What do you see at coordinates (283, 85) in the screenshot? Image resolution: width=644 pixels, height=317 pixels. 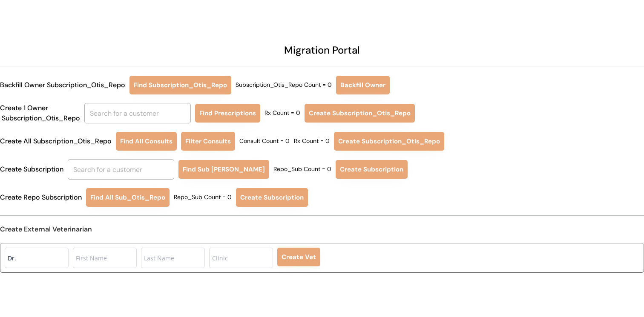 I see `div: Subscription_Otis_Repo Count = 0` at bounding box center [283, 85].